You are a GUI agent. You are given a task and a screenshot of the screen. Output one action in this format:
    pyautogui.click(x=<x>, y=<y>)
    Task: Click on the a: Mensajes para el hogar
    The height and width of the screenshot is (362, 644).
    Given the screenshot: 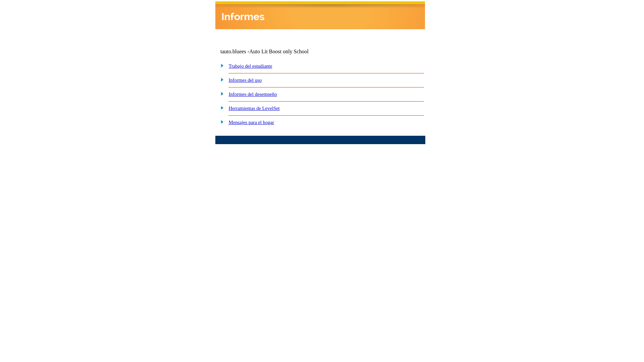 What is the action you would take?
    pyautogui.click(x=251, y=122)
    